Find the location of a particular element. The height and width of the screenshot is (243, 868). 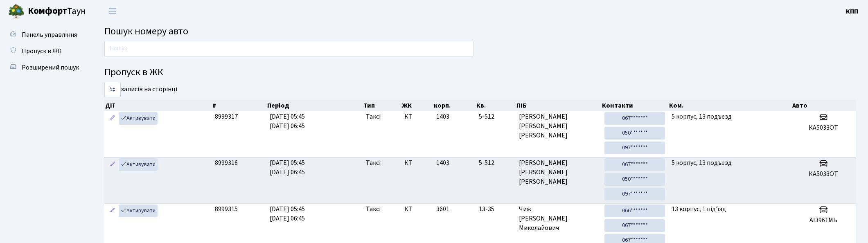

th: ПІБ is located at coordinates (559, 106).